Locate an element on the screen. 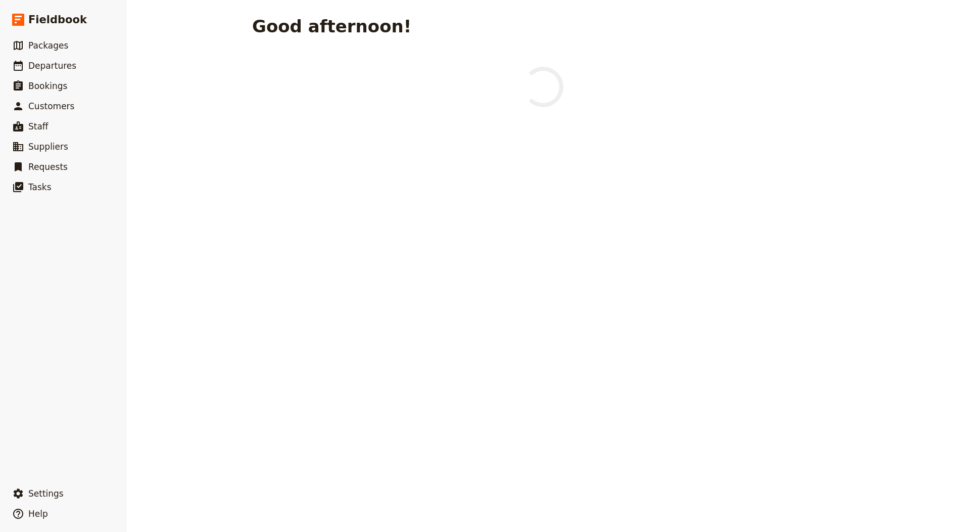 This screenshot has width=960, height=532. span: Staff is located at coordinates (38, 126).